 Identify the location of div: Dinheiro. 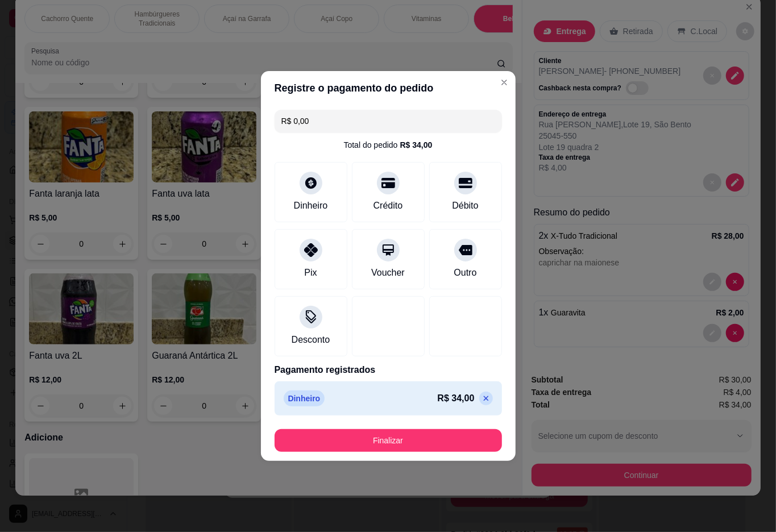
(311, 206).